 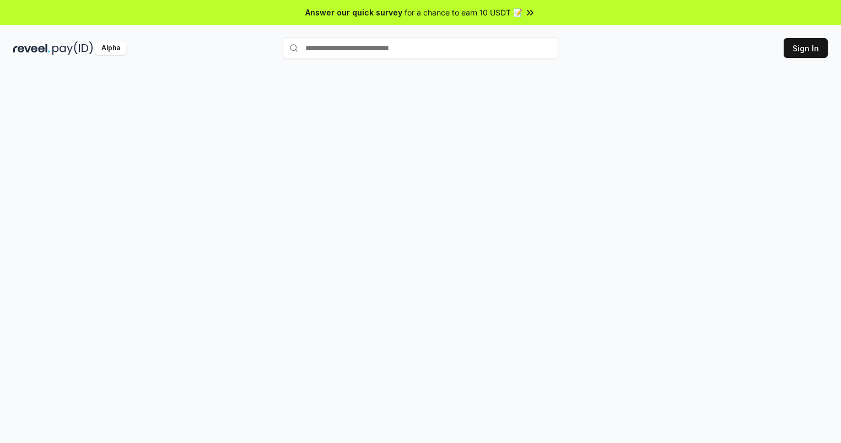 I want to click on button: Sign In, so click(x=806, y=48).